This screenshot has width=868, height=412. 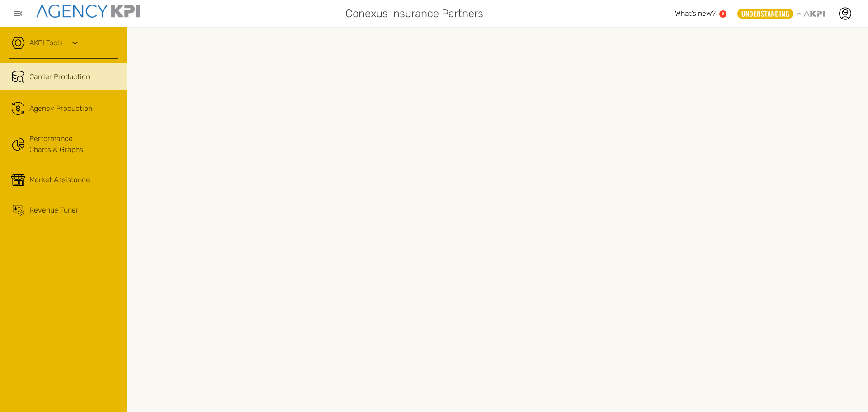 What do you see at coordinates (59, 77) in the screenshot?
I see `span: Carrier Production` at bounding box center [59, 77].